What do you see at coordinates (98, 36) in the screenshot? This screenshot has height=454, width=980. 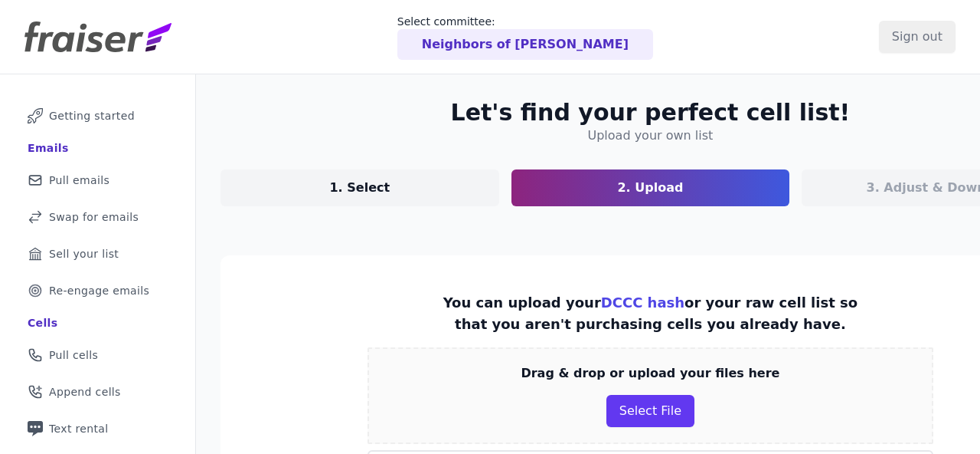 I see `img: Fraiser Logo` at bounding box center [98, 36].